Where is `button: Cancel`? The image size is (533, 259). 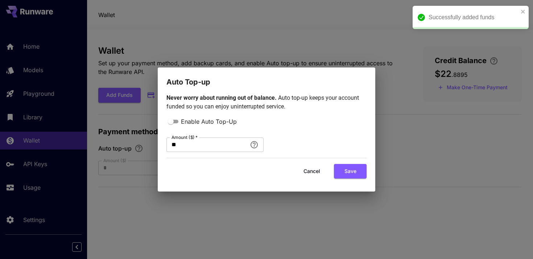
button: Cancel is located at coordinates (312, 171).